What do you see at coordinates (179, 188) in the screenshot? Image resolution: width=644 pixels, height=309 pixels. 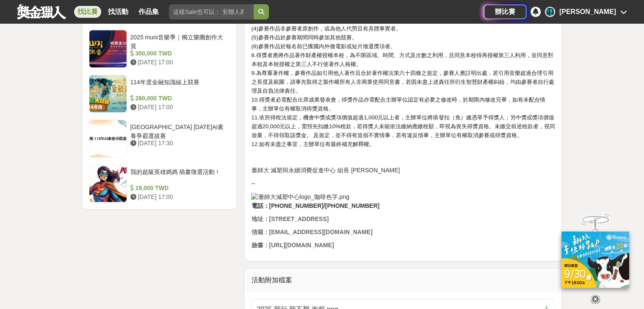 I see `div: 19,000 TWD` at bounding box center [179, 188].